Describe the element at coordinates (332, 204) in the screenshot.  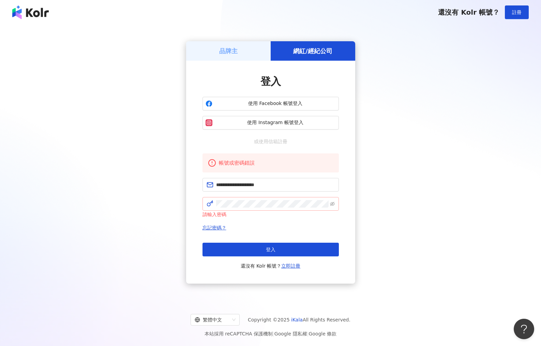
I see `span: eye-invisible` at that location.